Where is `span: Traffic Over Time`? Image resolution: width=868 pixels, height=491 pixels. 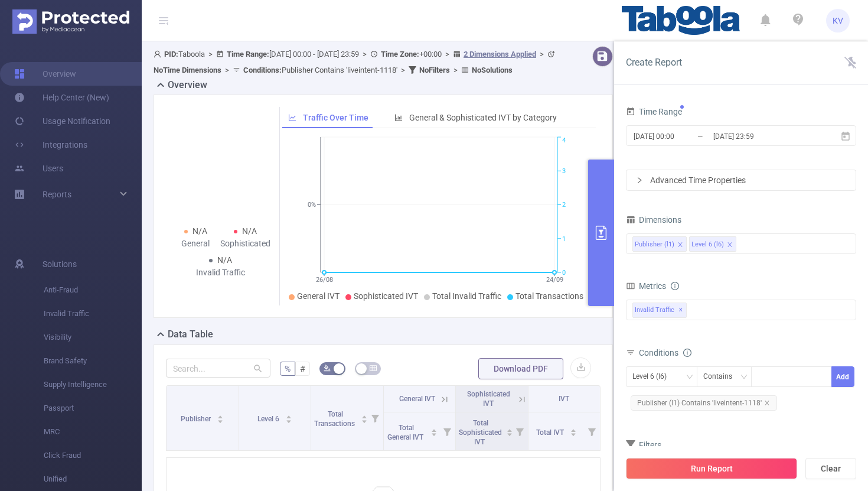
span: Traffic Over Time is located at coordinates (335, 118).